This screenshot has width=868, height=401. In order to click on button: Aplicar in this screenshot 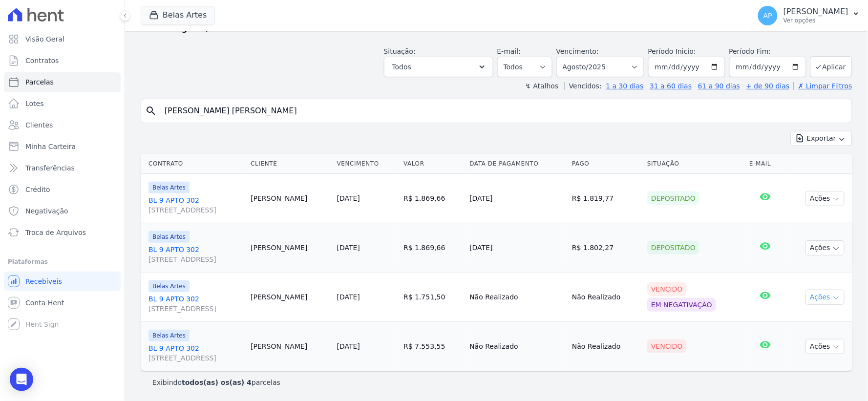, I will do `click(832, 67)`.